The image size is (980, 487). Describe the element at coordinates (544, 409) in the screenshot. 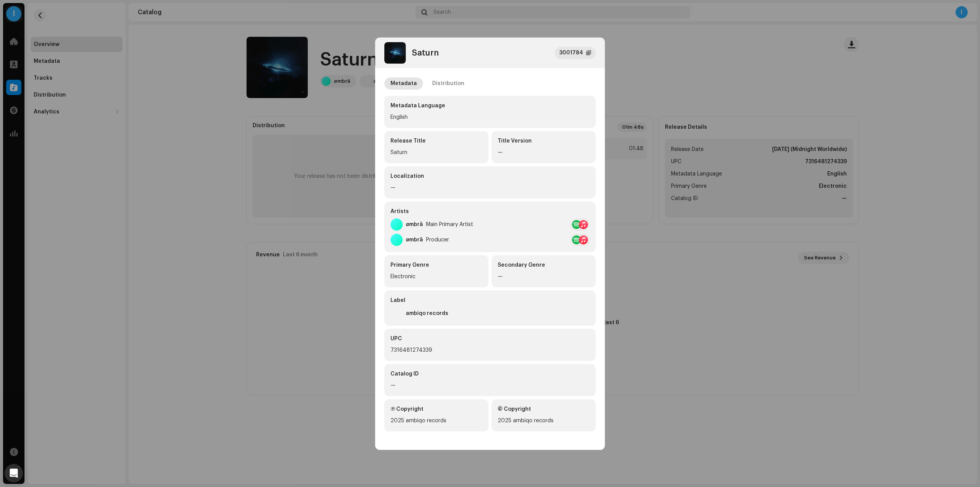

I see `div: © Copyright` at that location.